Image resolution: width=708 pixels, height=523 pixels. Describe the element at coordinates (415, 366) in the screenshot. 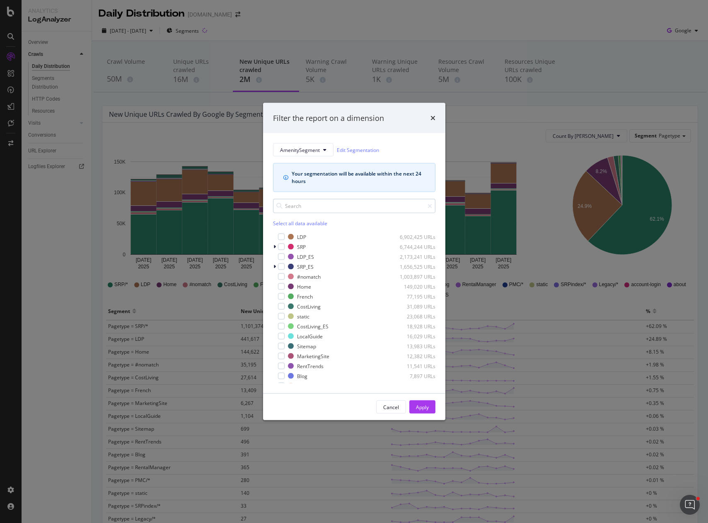

I see `div: 11,541 URLs` at that location.